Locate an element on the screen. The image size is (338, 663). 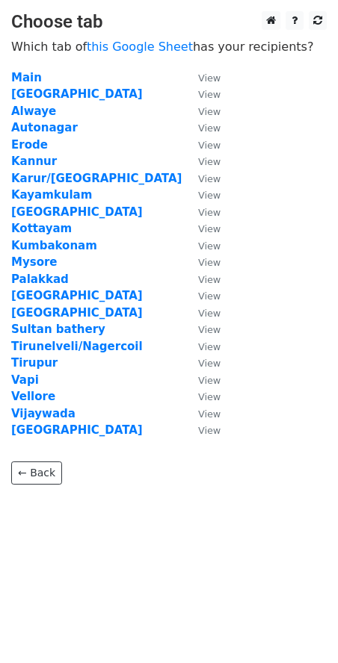
a: Vapi is located at coordinates (25, 380).